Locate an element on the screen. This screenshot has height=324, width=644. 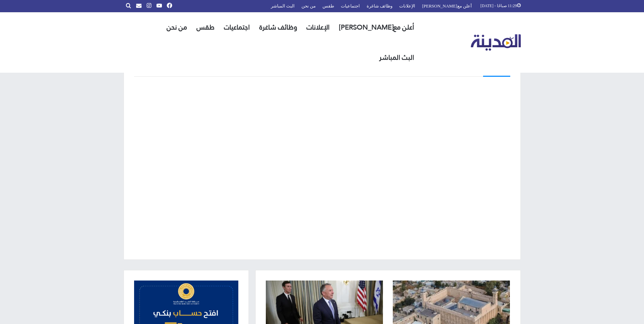
a: طقس is located at coordinates (205, 27).